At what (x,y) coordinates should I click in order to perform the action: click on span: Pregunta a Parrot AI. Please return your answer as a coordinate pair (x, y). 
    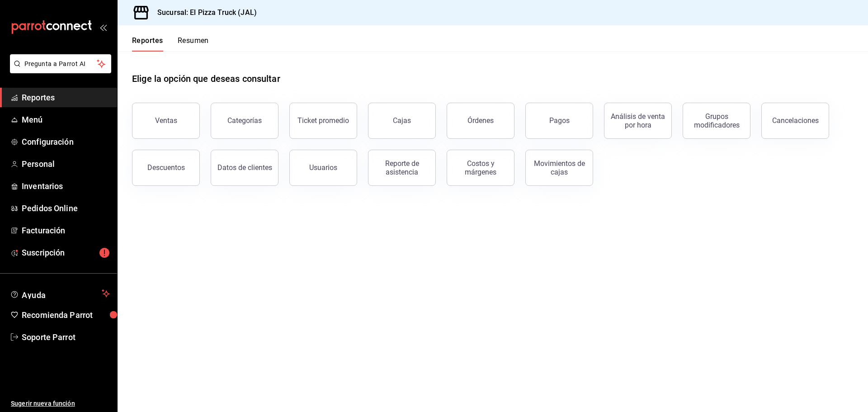
    Looking at the image, I should click on (61, 64).